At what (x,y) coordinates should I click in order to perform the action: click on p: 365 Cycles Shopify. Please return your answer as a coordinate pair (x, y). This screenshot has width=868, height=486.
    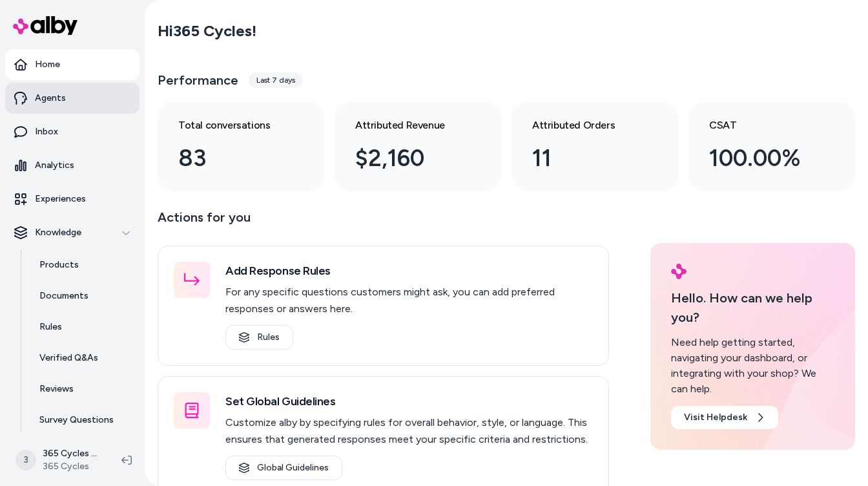
    Looking at the image, I should click on (71, 454).